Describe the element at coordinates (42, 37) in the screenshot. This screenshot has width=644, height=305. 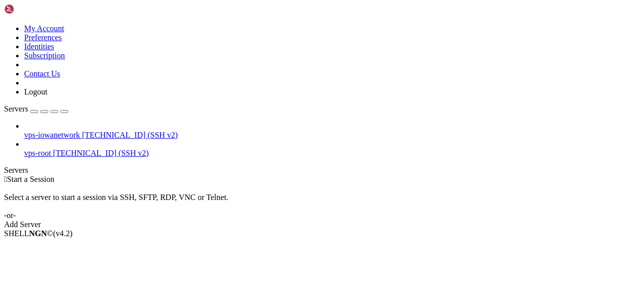
I see `a: Preferences` at that location.